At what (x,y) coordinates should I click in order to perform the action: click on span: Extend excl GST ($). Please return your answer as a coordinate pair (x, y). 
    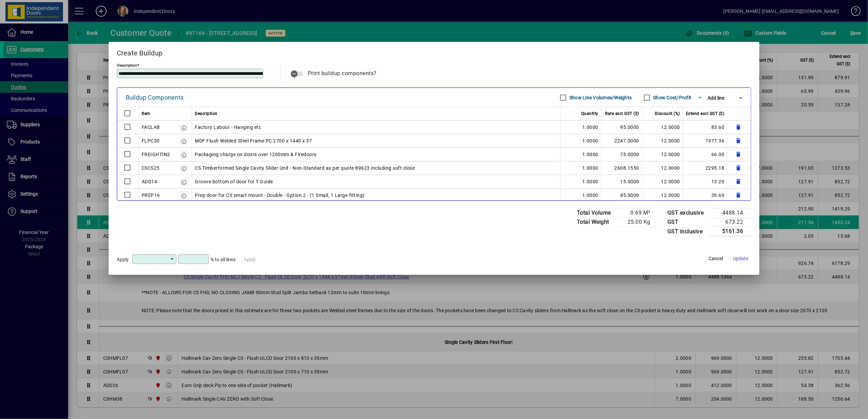
    Looking at the image, I should click on (705, 114).